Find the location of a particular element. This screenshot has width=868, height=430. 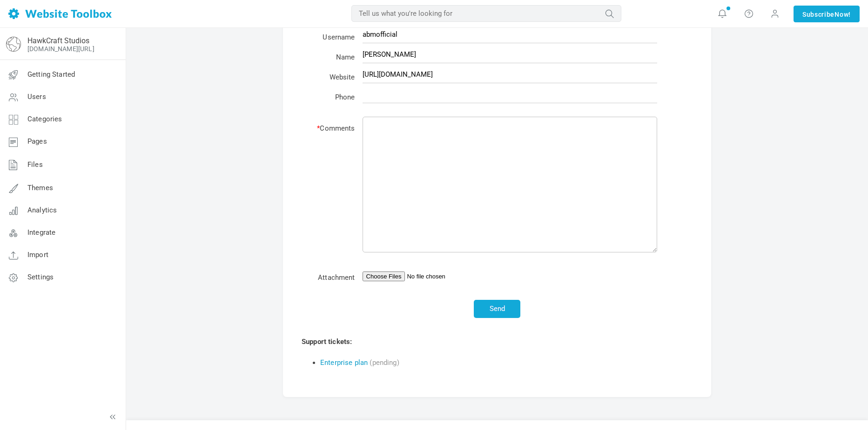

img: globe-icon.png is located at coordinates (14, 44).